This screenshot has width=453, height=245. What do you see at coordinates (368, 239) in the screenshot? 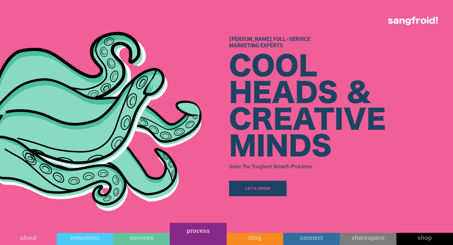
I see `a: sharespace` at bounding box center [368, 239].